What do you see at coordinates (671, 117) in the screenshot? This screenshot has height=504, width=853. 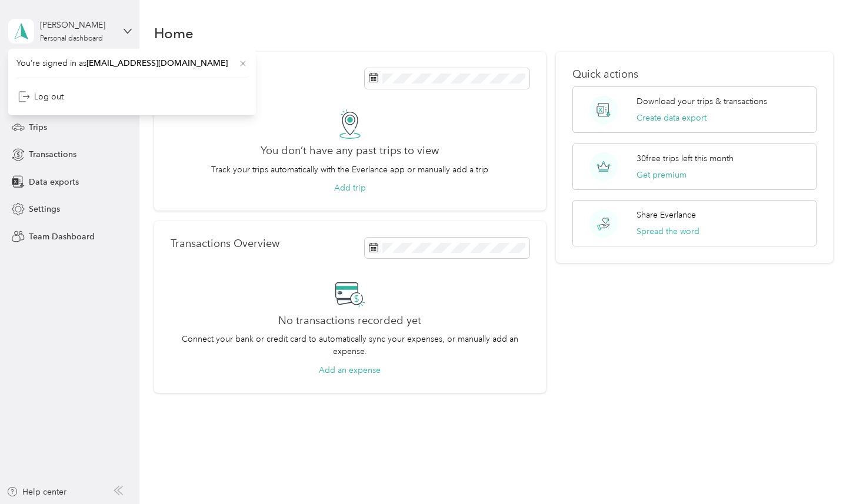 I see `button: Create data export` at bounding box center [671, 117].